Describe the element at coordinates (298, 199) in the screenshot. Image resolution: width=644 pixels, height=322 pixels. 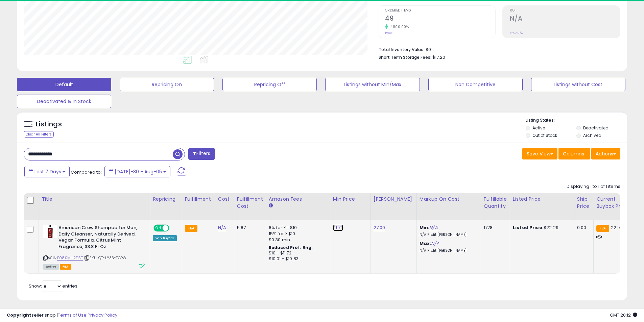
I see `div: Amazon Fees` at that location.